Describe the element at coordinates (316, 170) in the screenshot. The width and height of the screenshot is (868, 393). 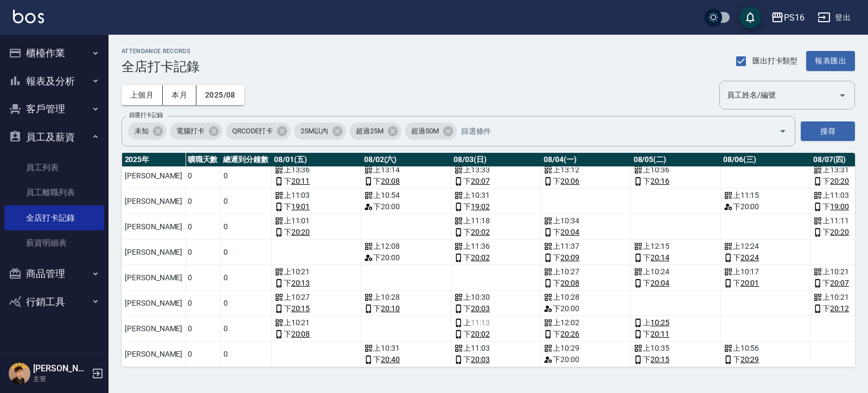
I see `div: 上 13:36` at that location.